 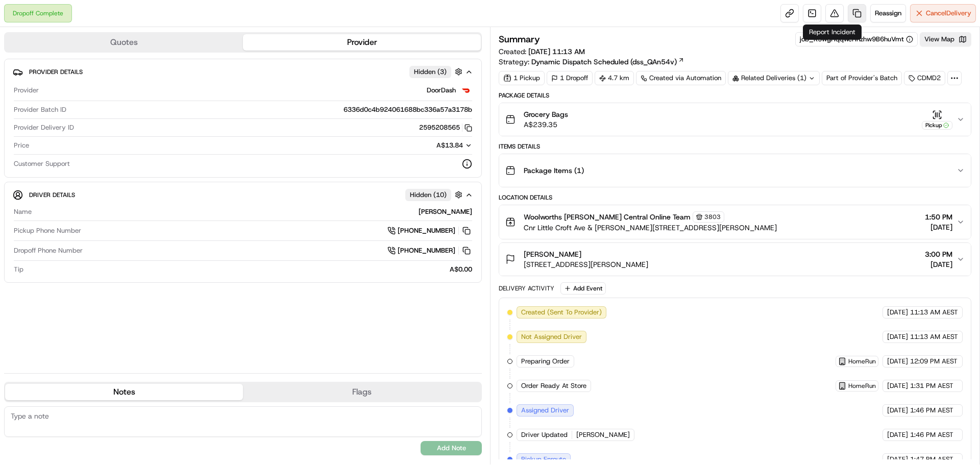 I want to click on span: 1:31 PM AEST, so click(x=932, y=386).